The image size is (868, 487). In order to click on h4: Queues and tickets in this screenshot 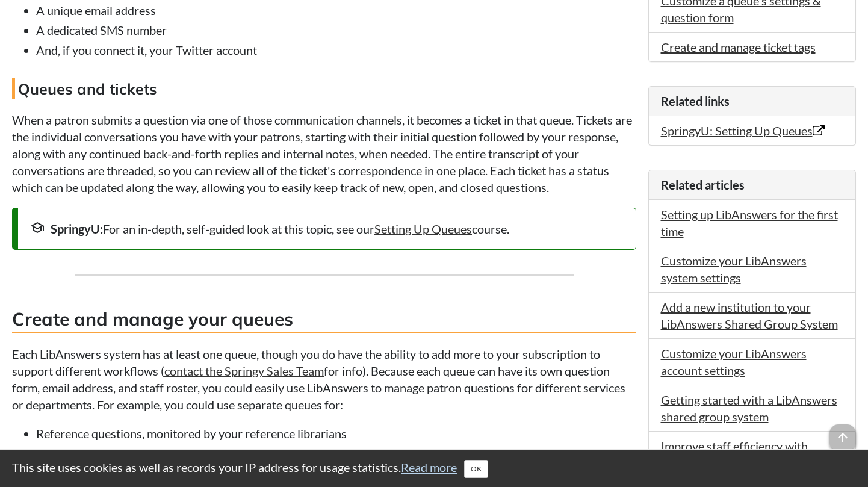, I will do `click(324, 88)`.